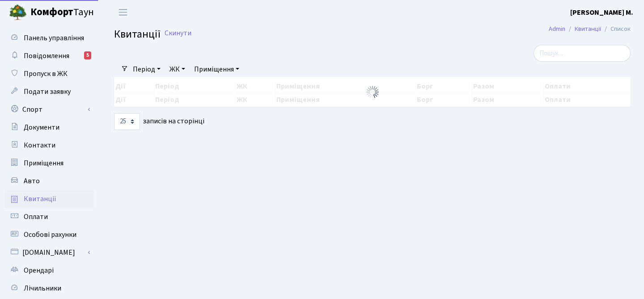  What do you see at coordinates (49, 38) in the screenshot?
I see `a: Панель управління` at bounding box center [49, 38].